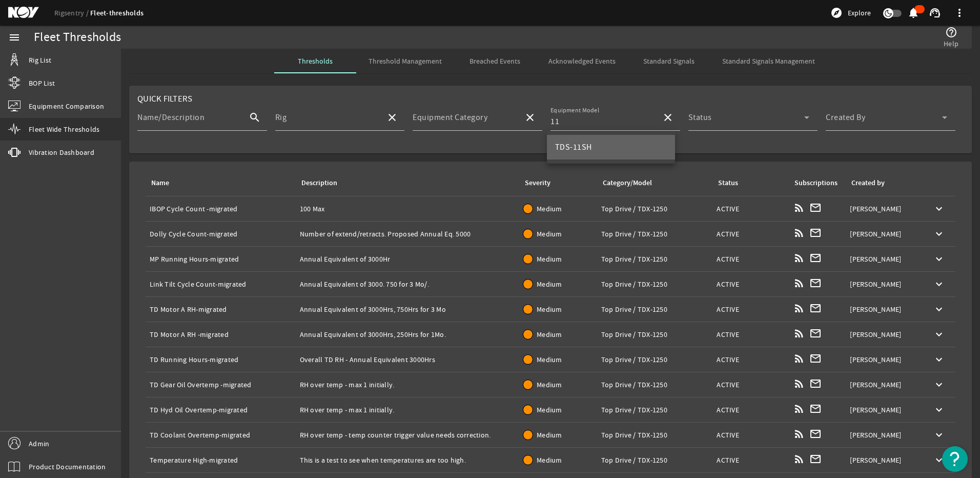 This screenshot has width=980, height=478. I want to click on div: Dolly Cycle Count-migrated, so click(220, 234).